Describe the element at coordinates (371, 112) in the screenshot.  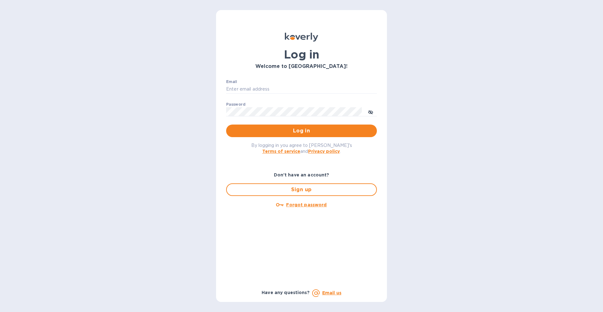
I see `button: toggle password visibility` at that location.